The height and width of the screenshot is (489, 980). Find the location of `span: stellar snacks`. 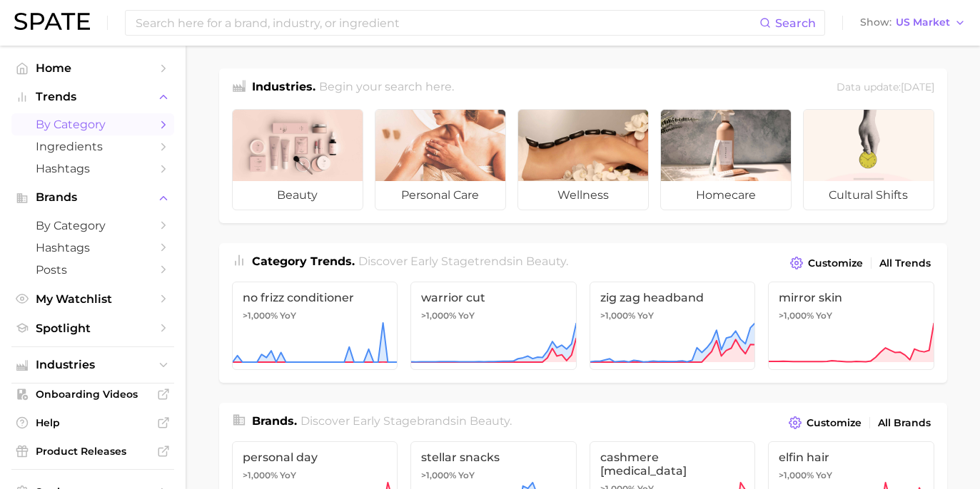

span: stellar snacks is located at coordinates (493, 457).